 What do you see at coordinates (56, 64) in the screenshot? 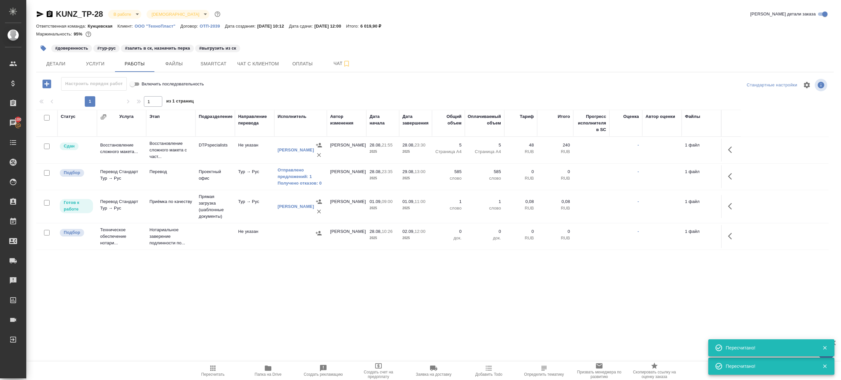
I see `span: Детали` at bounding box center [56, 64].